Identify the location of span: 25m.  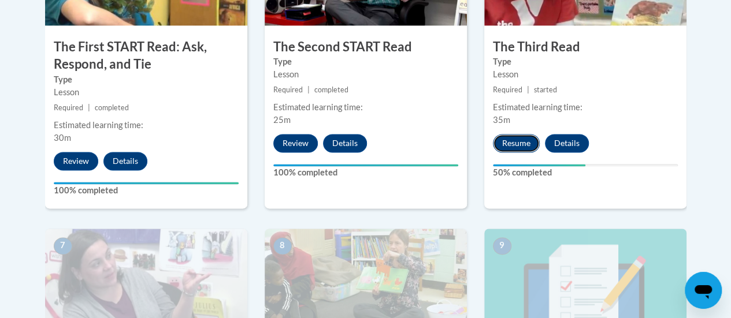
(282, 120).